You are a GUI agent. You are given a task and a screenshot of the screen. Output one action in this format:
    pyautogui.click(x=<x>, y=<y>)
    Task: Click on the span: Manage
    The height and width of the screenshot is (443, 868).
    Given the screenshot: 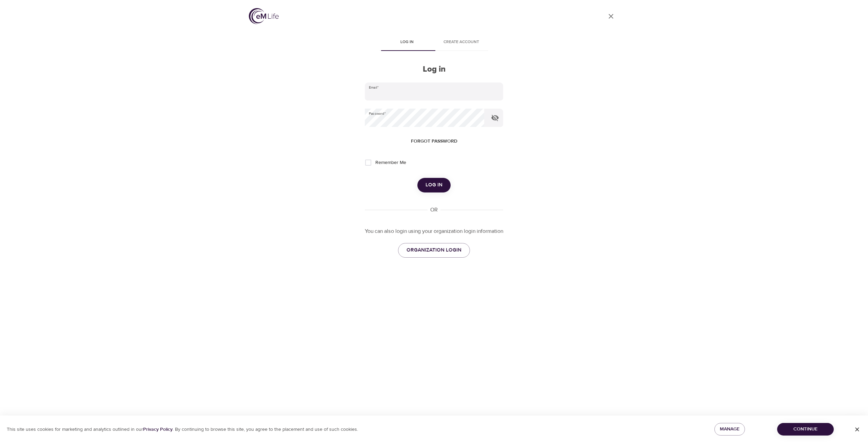 What is the action you would take?
    pyautogui.click(x=730, y=429)
    